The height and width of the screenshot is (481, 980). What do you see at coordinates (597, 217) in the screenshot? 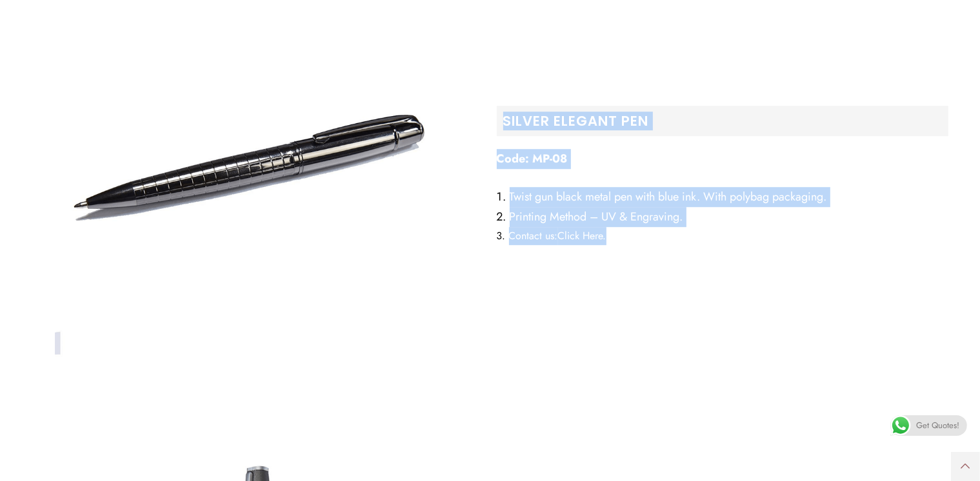
I see `span: Printing Method – UV & Engraving.` at bounding box center [597, 217].